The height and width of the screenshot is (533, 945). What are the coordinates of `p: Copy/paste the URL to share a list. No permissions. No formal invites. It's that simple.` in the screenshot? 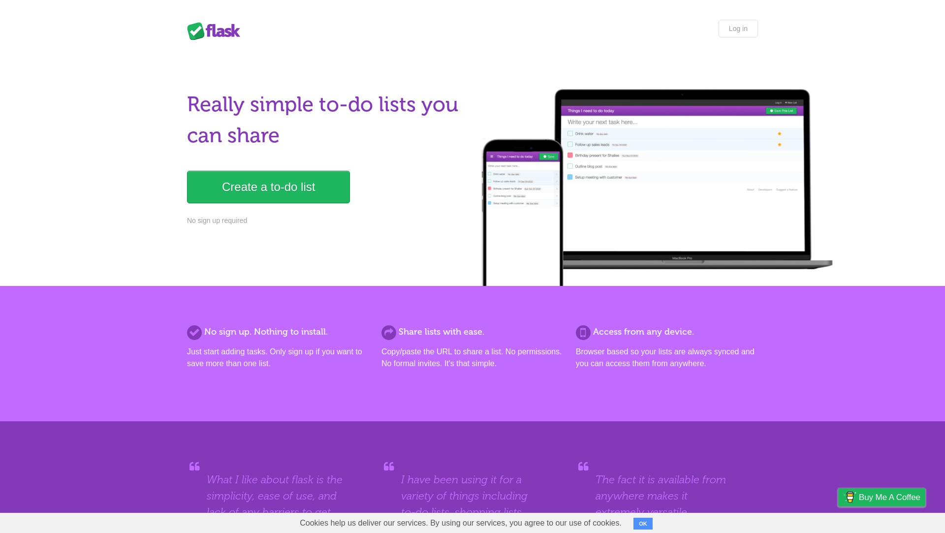 It's located at (472, 358).